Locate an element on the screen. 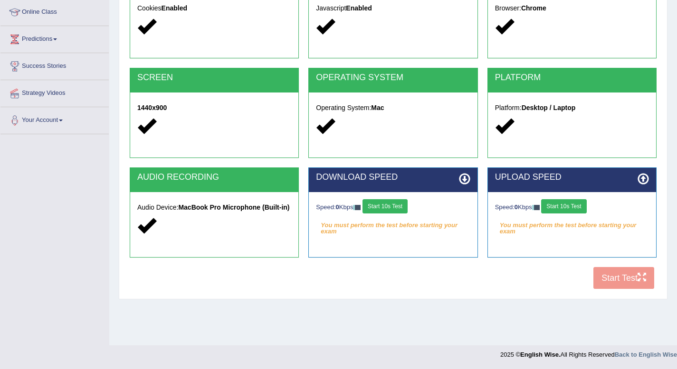  h2: DOWNLOAD SPEED is located at coordinates (393, 178).